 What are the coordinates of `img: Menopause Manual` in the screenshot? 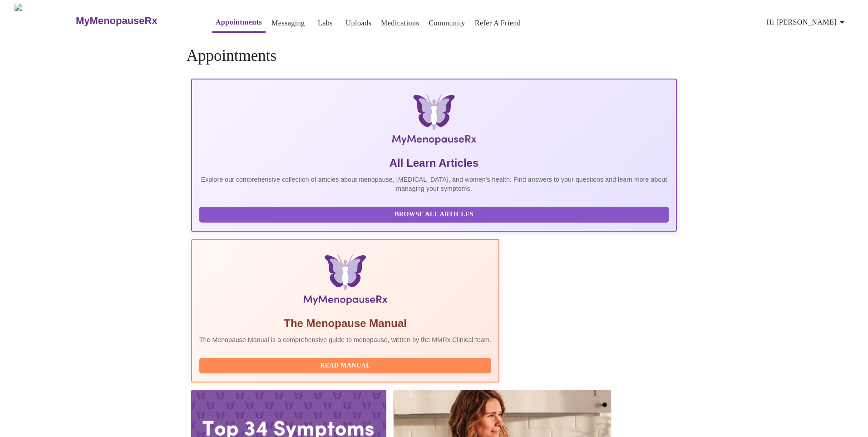 It's located at (345, 281).